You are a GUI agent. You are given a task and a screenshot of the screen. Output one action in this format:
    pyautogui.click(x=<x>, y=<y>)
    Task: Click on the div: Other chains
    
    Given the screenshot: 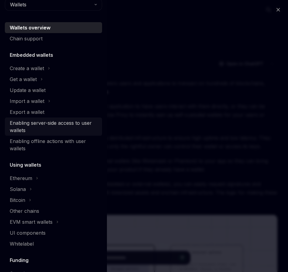 What is the action you would take?
    pyautogui.click(x=24, y=211)
    